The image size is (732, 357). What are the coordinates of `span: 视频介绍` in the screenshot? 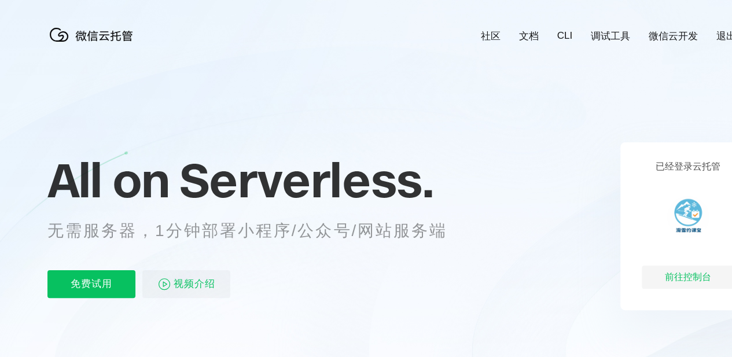 It's located at (194, 284).